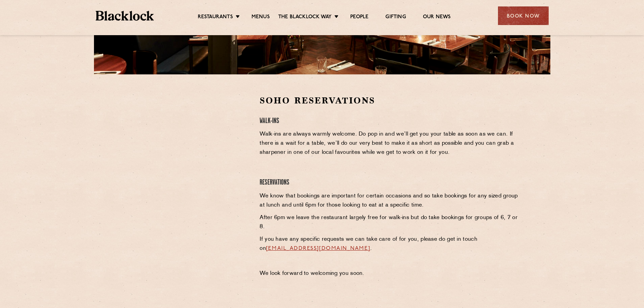 This screenshot has width=644, height=308. I want to click on div: Book Now, so click(523, 16).